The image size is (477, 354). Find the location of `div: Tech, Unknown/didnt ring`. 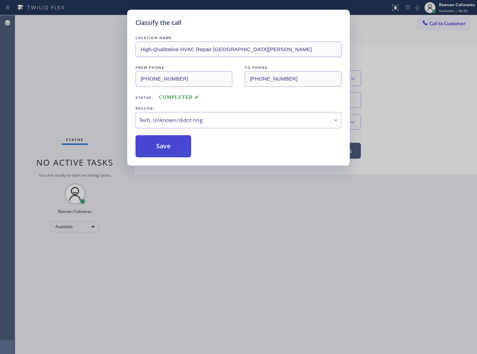

div: Tech, Unknown/didnt ring is located at coordinates (239, 120).